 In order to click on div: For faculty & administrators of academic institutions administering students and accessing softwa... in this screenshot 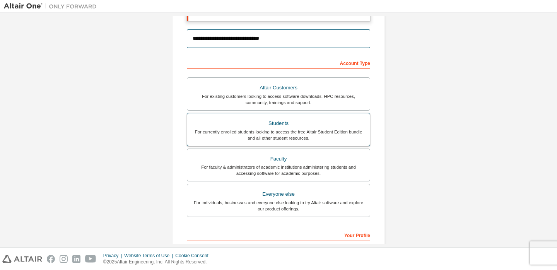, I will do `click(279, 170)`.